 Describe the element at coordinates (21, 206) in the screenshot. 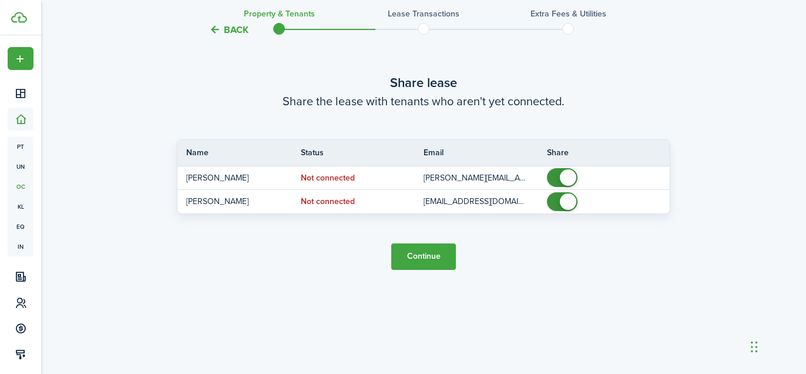

I see `span: kl` at that location.